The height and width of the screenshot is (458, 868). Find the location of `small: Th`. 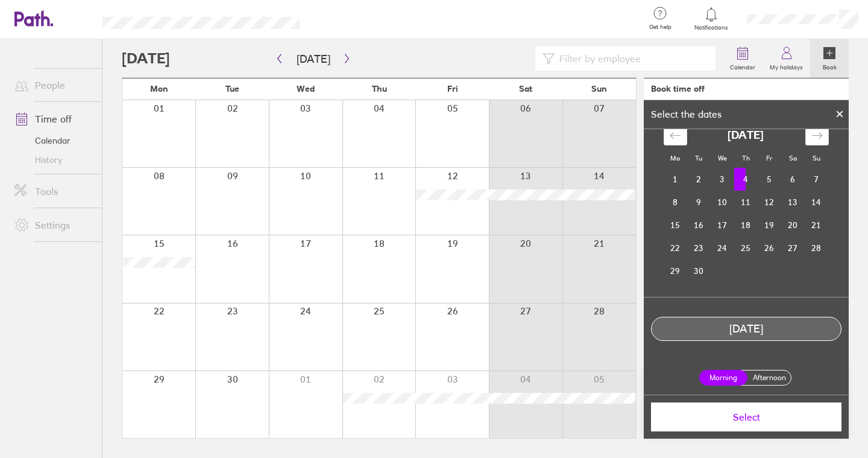

small: Th is located at coordinates (746, 158).